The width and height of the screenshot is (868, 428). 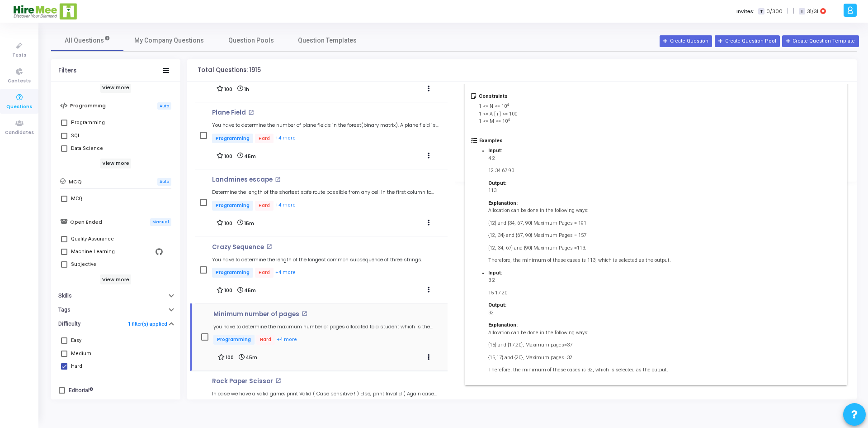 What do you see at coordinates (87, 41) in the screenshot?
I see `span: All Questions` at bounding box center [87, 41].